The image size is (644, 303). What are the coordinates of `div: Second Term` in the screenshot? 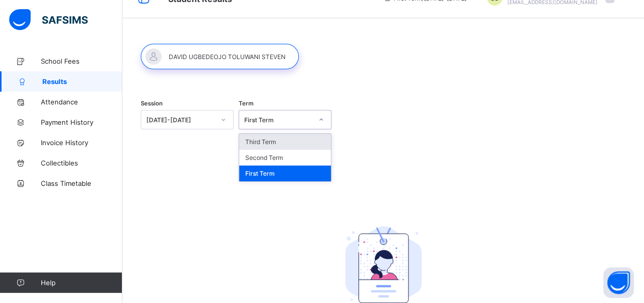 It's located at (285, 157).